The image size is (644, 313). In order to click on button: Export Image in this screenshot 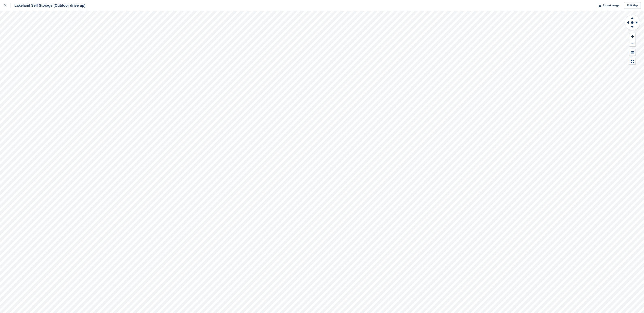, I will do `click(607, 5)`.